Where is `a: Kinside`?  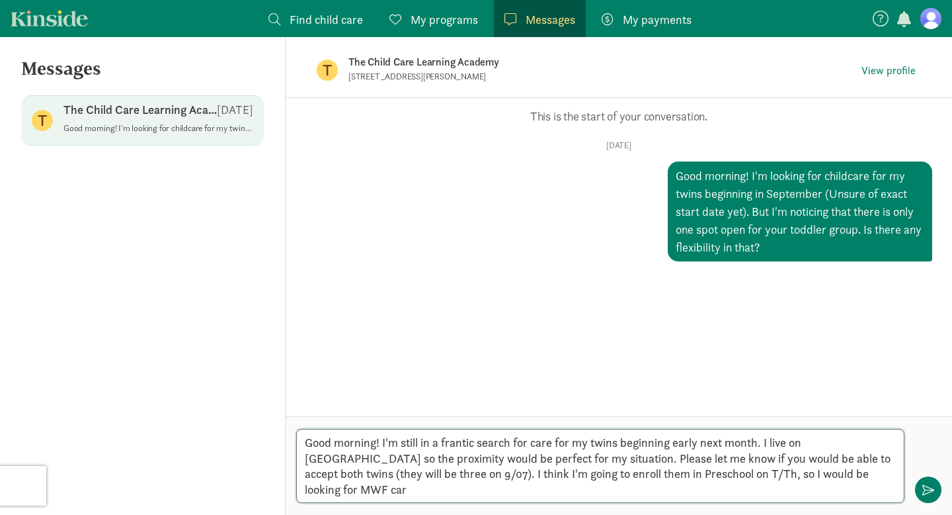
a: Kinside is located at coordinates (49, 18).